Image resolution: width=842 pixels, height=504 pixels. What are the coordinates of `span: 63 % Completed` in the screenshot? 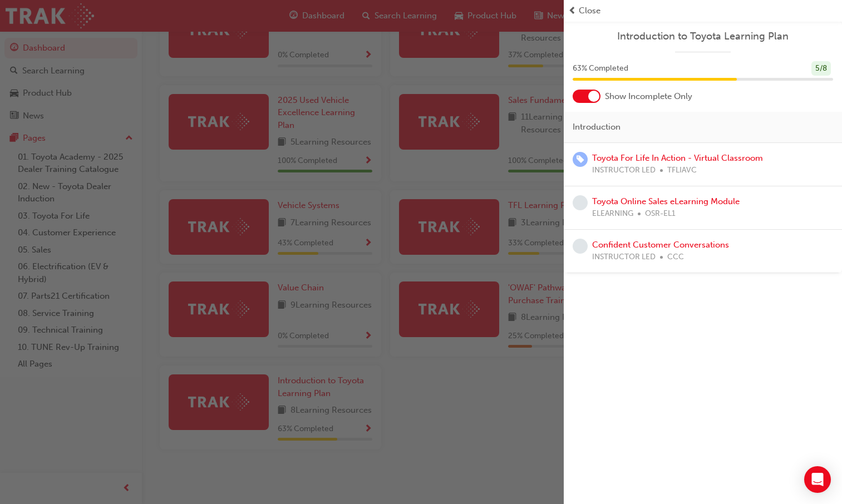 It's located at (601, 68).